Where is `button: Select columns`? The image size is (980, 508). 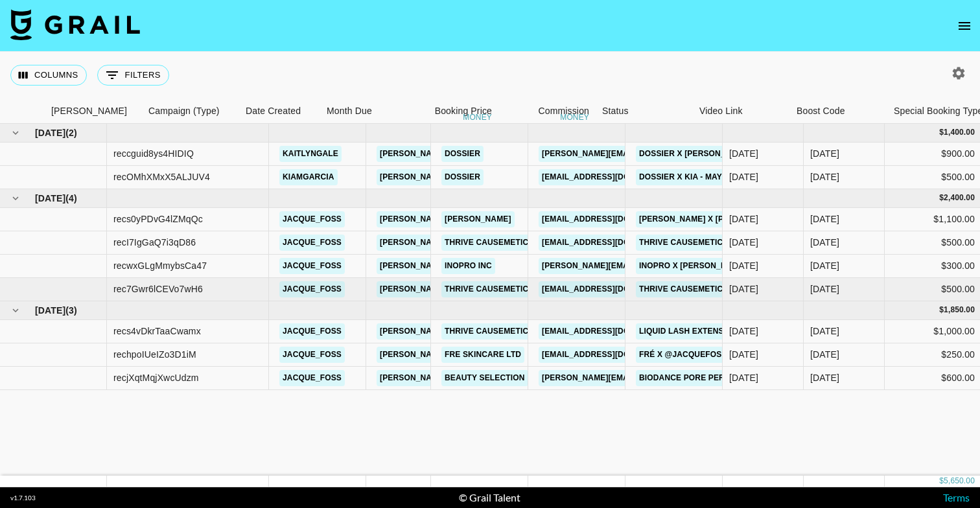 button: Select columns is located at coordinates (49, 76).